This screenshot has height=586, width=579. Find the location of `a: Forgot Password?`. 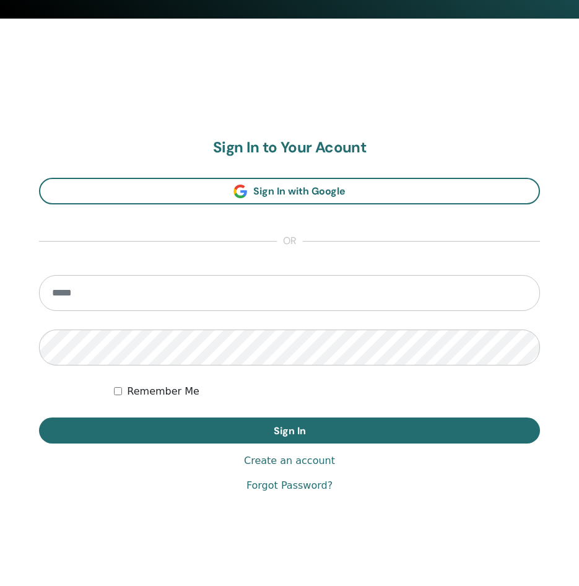

a: Forgot Password? is located at coordinates (289, 485).